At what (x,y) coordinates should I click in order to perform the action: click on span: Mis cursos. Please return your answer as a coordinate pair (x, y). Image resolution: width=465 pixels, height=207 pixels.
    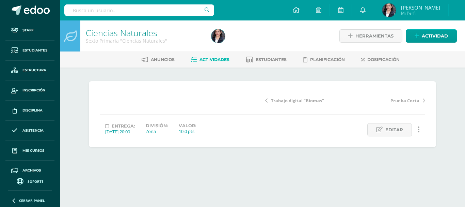
    Looking at the image, I should click on (33, 151).